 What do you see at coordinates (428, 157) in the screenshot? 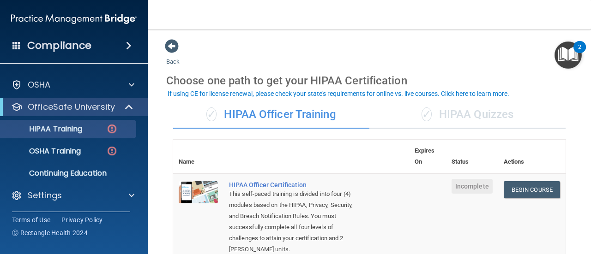
I see `th: Expires On` at bounding box center [428, 157].